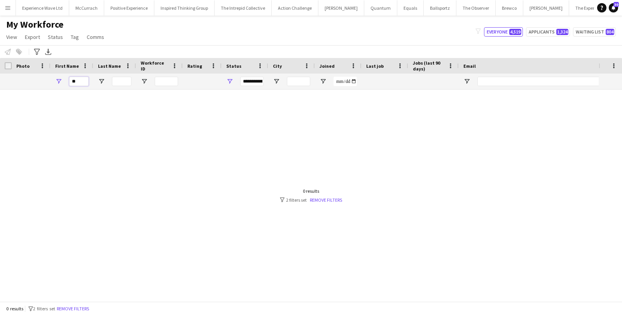  What do you see at coordinates (23, 66) in the screenshot?
I see `span: Photo` at bounding box center [23, 66].